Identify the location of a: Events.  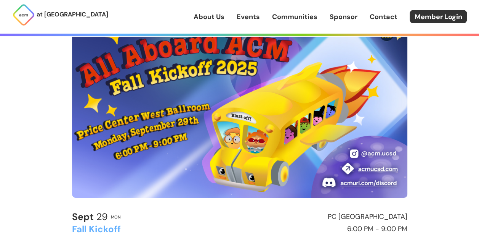
(248, 17).